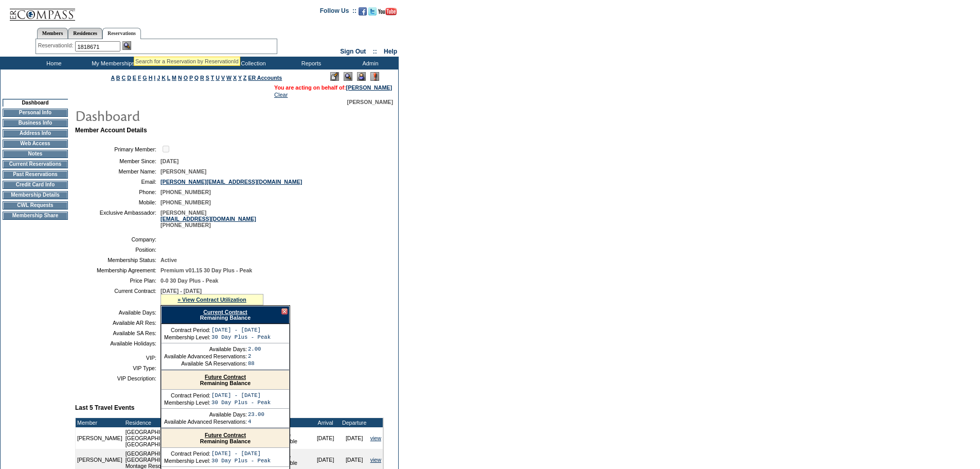 The height and width of the screenshot is (469, 980). I want to click on b: Last 5 Travel Events, so click(104, 408).